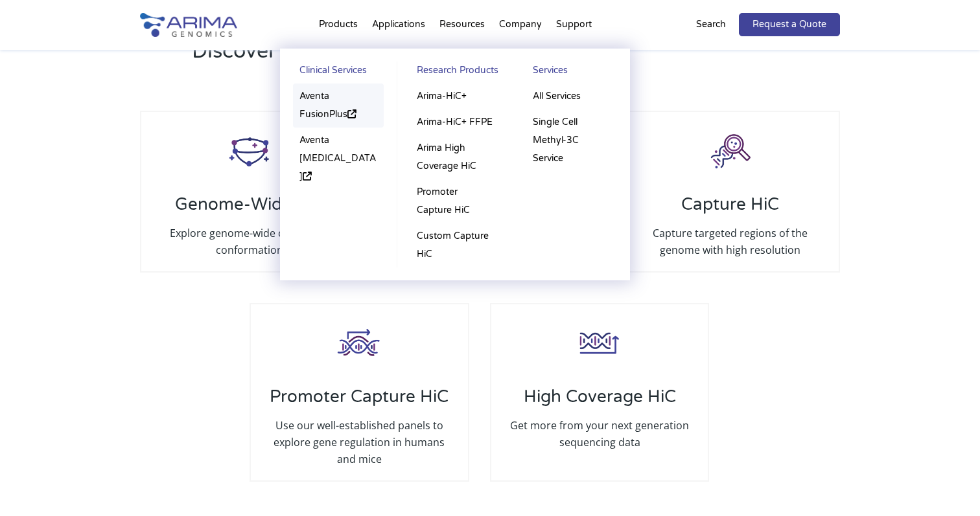 Image resolution: width=980 pixels, height=516 pixels. What do you see at coordinates (599, 434) in the screenshot?
I see `p: Get more from your next generation sequencing data` at bounding box center [599, 434].